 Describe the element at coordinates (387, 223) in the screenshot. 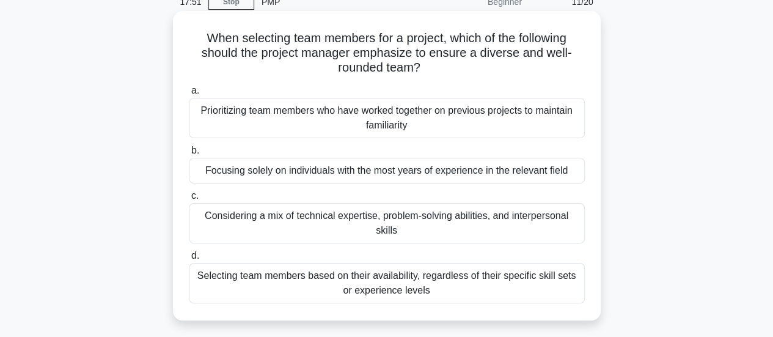

I see `div: Considering a mix of technical expertise, problem-solving abilities, and interpersonal skills` at that location.